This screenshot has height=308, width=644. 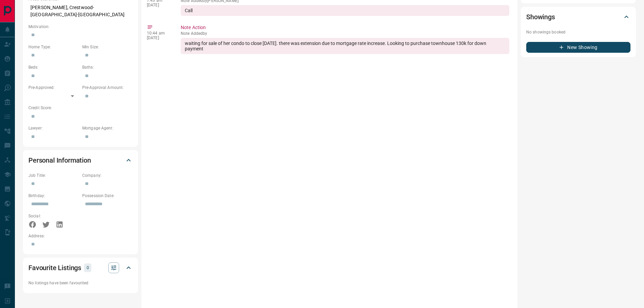 What do you see at coordinates (540, 17) in the screenshot?
I see `h2: Showings` at bounding box center [540, 17].